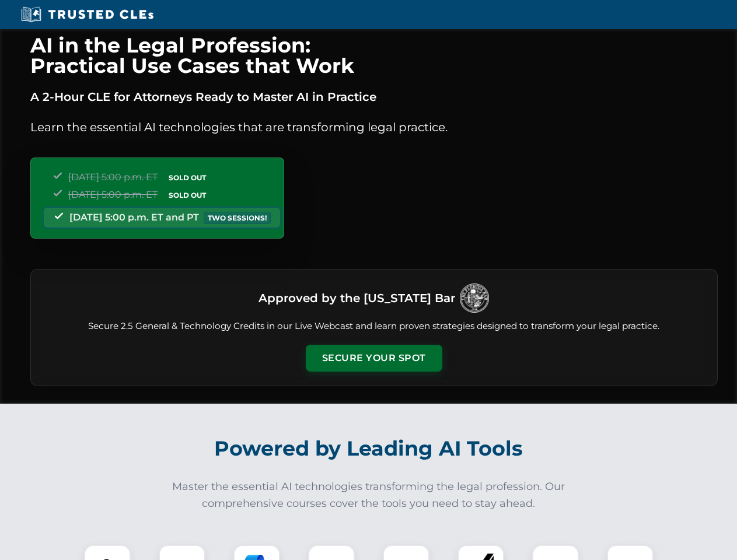 This screenshot has height=560, width=737. Describe the element at coordinates (374, 97) in the screenshot. I see `p: A 2-Hour CLE for Attorneys Ready to Master AI in Practice` at that location.